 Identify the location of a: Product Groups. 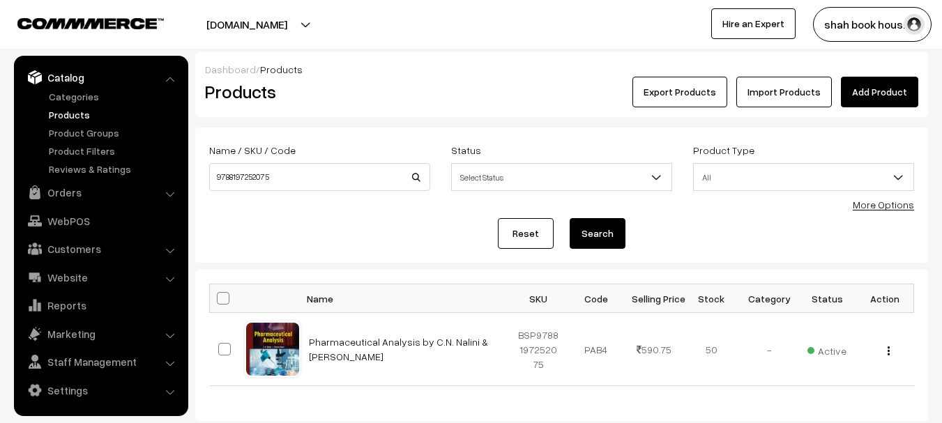
(114, 132).